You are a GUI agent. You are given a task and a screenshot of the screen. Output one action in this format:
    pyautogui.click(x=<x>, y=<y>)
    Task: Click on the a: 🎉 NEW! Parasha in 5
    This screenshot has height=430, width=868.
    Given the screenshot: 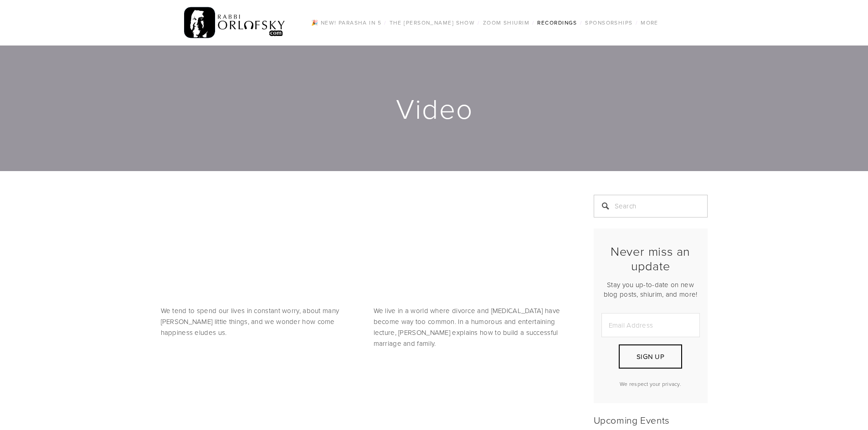 What is the action you would take?
    pyautogui.click(x=347, y=23)
    